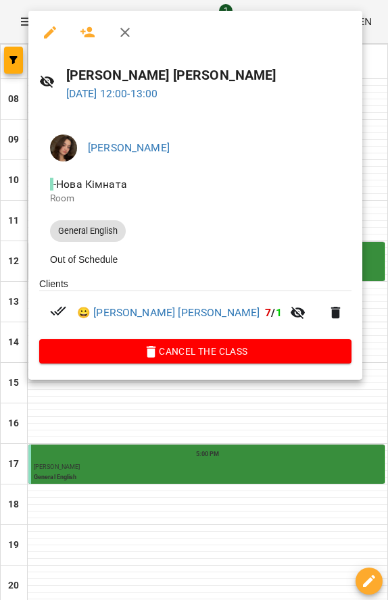 The width and height of the screenshot is (388, 600). Describe the element at coordinates (268, 312) in the screenshot. I see `span: 7` at that location.